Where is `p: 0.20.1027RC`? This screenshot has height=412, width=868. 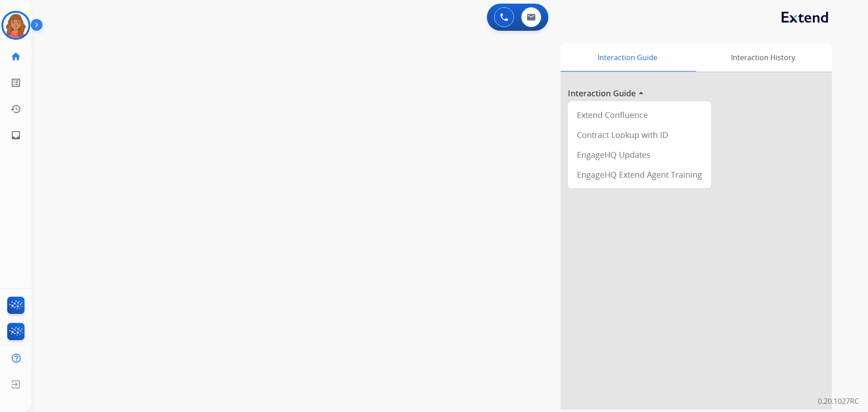
p: 0.20.1027RC is located at coordinates (838, 401).